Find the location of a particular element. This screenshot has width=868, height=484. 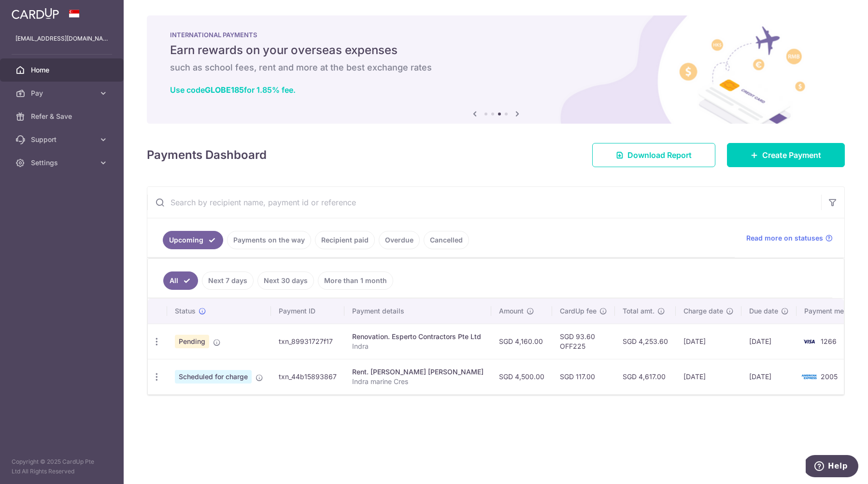

a: Use codeGLOBE185for 1.85% fee. is located at coordinates (233, 90).